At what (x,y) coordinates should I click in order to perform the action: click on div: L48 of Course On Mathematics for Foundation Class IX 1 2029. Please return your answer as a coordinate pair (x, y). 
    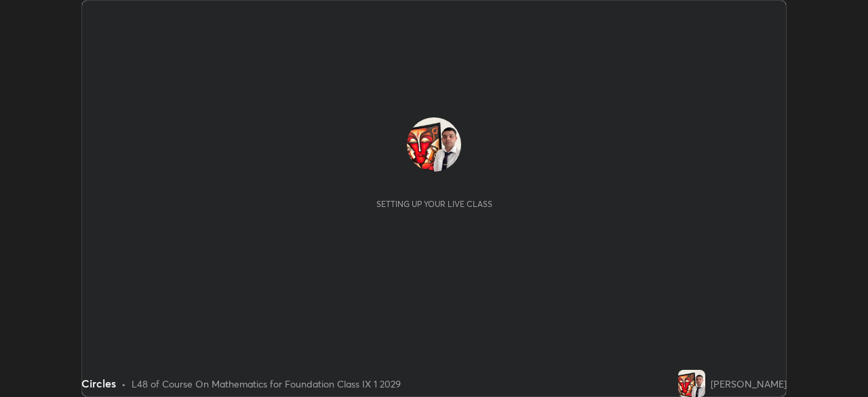
    Looking at the image, I should click on (266, 384).